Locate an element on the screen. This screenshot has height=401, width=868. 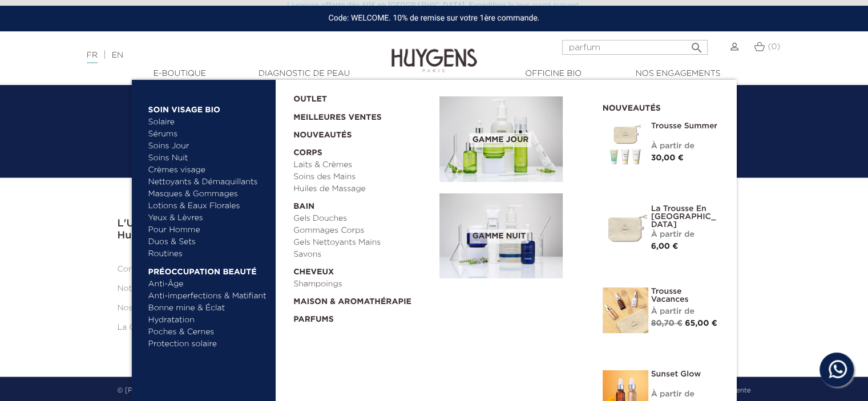
a: Cheveux is located at coordinates (363, 270).